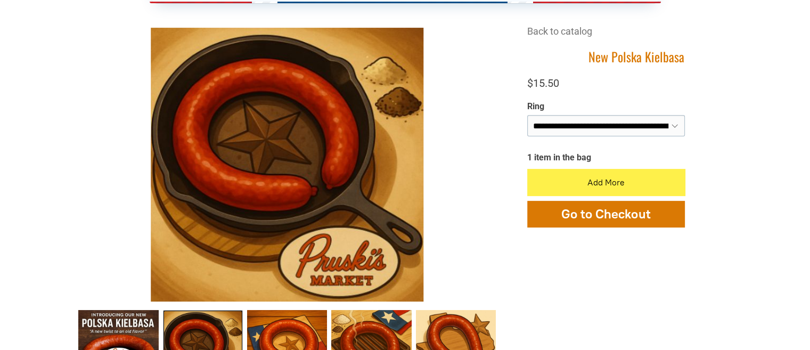 This screenshot has height=350, width=810. Describe the element at coordinates (287, 165) in the screenshot. I see `img: New Polska Kielbasa` at that location.